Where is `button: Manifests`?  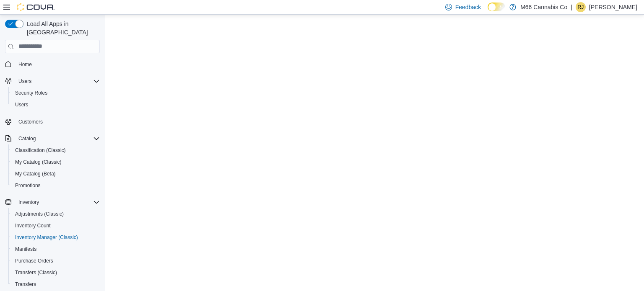 button: Manifests is located at coordinates (56, 249).